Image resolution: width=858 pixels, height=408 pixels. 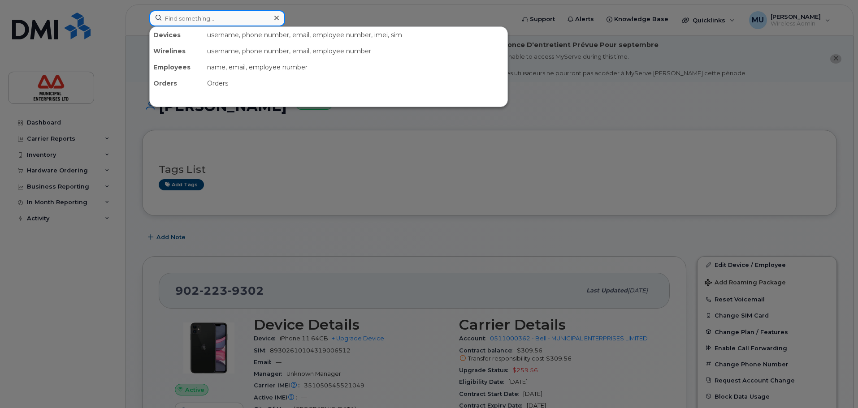 I want to click on div: Employees, so click(x=177, y=67).